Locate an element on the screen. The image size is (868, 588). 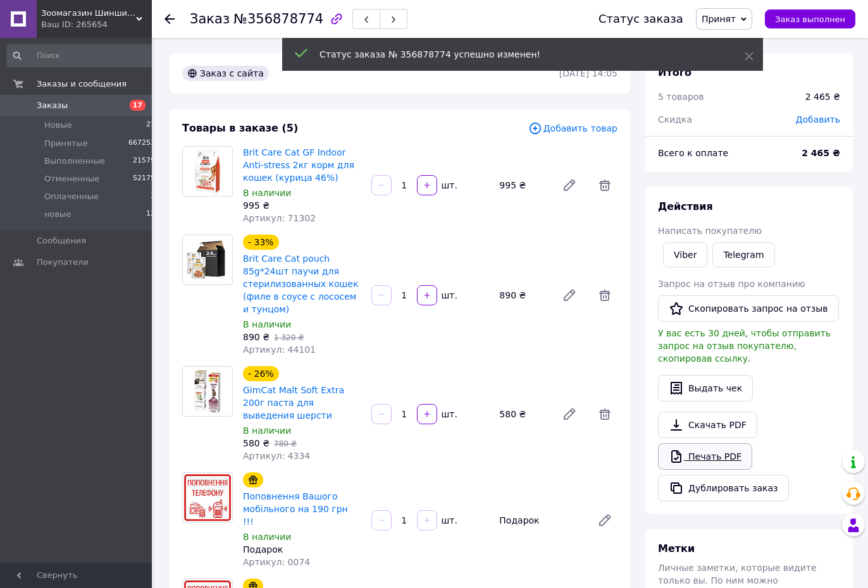
span: 780 ₴ is located at coordinates (285, 444).